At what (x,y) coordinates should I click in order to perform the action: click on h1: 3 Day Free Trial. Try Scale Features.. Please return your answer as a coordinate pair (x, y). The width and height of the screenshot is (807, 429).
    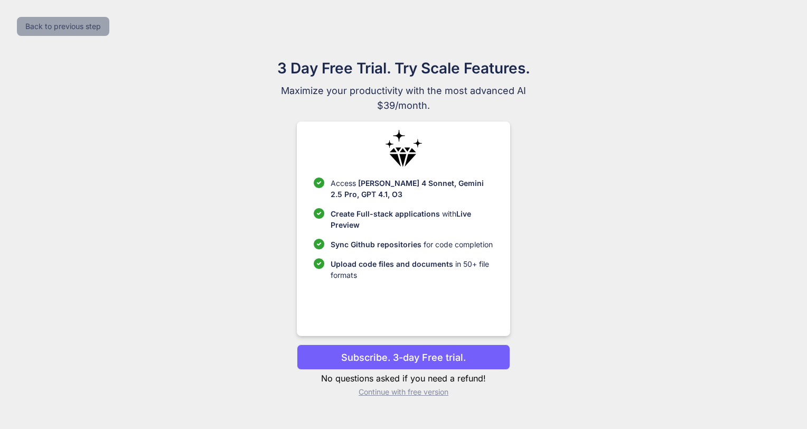
    Looking at the image, I should click on (404, 68).